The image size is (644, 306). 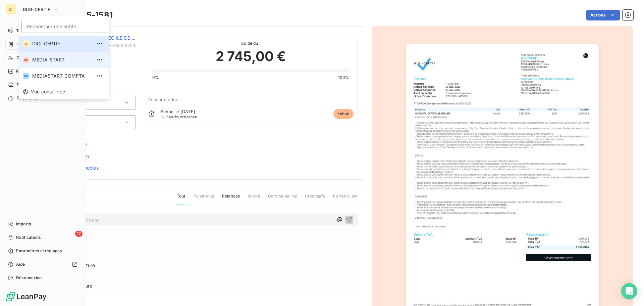 What do you see at coordinates (156, 78) in the screenshot?
I see `span: 0%` at bounding box center [156, 78].